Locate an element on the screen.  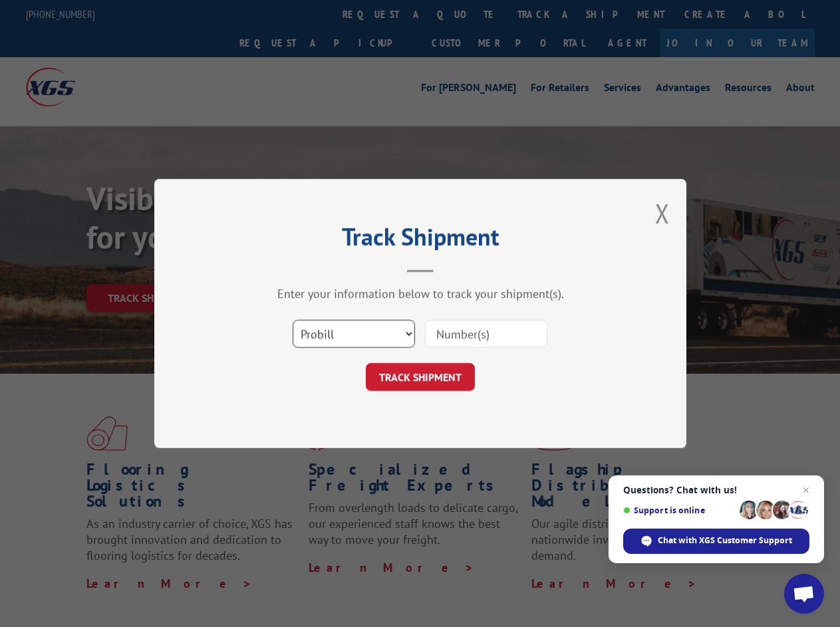
span: Close chat is located at coordinates (806, 491).